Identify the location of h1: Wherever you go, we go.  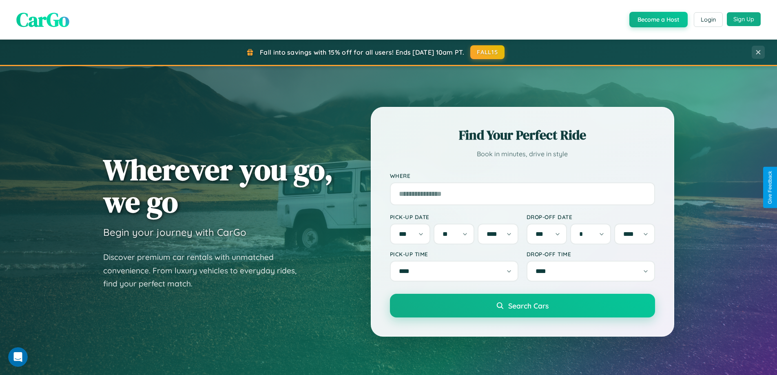
(218, 186).